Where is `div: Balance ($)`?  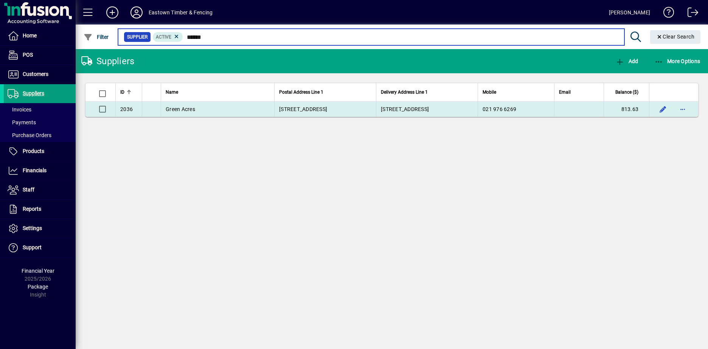 div: Balance ($) is located at coordinates (626, 92).